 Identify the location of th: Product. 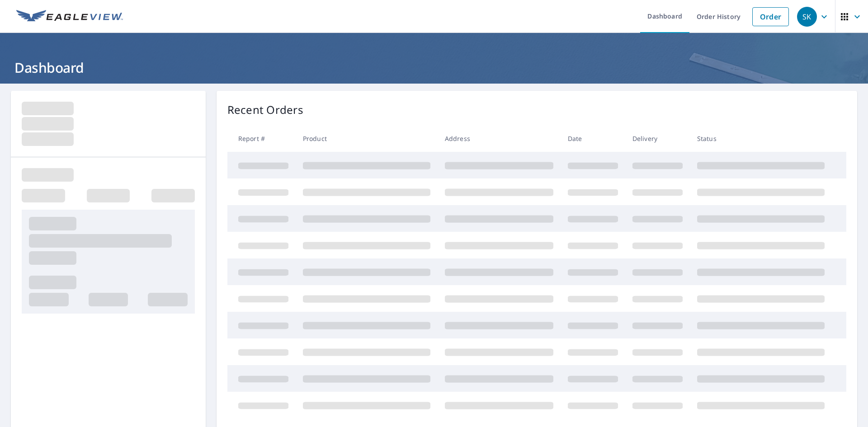
(367, 138).